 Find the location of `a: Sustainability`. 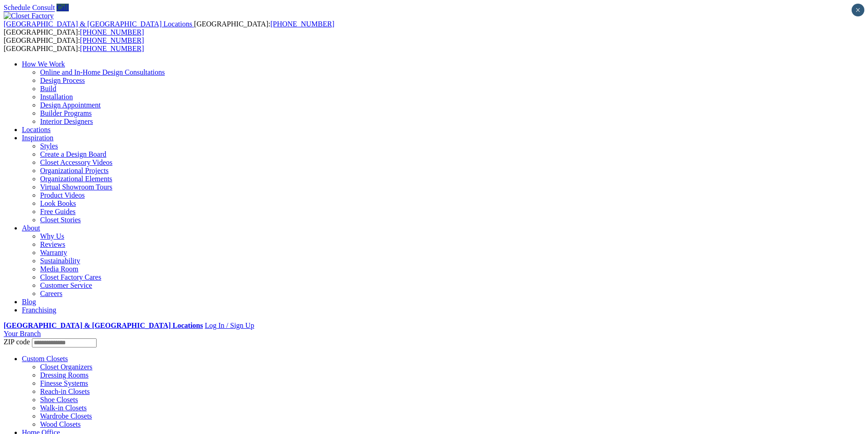

a: Sustainability is located at coordinates (60, 260).